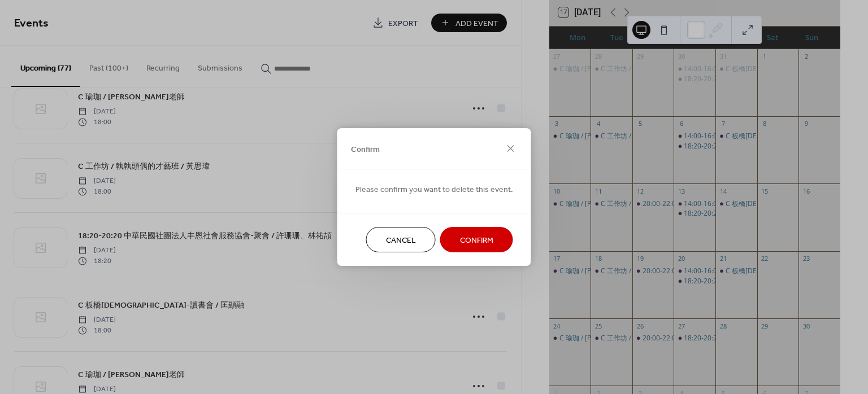 This screenshot has width=868, height=394. What do you see at coordinates (401, 240) in the screenshot?
I see `button: Cancel` at bounding box center [401, 240].